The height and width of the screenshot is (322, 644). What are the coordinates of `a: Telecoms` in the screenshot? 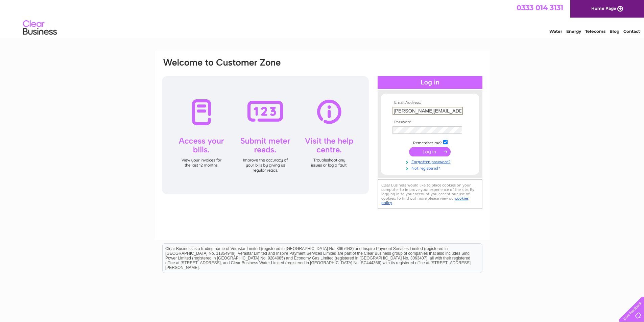 It's located at (596, 31).